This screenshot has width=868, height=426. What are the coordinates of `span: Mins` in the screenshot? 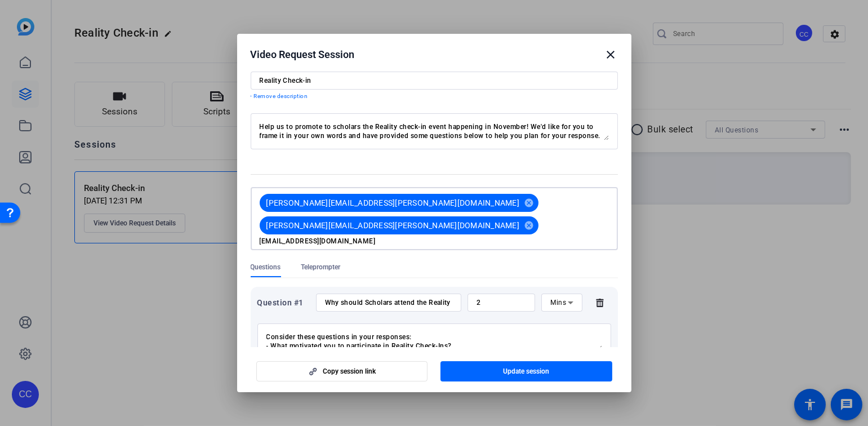 It's located at (558, 302).